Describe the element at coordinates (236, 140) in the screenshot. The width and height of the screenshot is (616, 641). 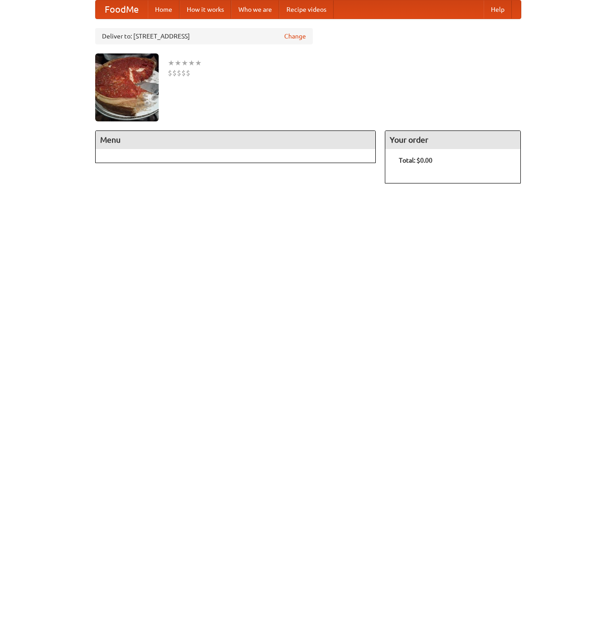
I see `h4: Menu` at that location.